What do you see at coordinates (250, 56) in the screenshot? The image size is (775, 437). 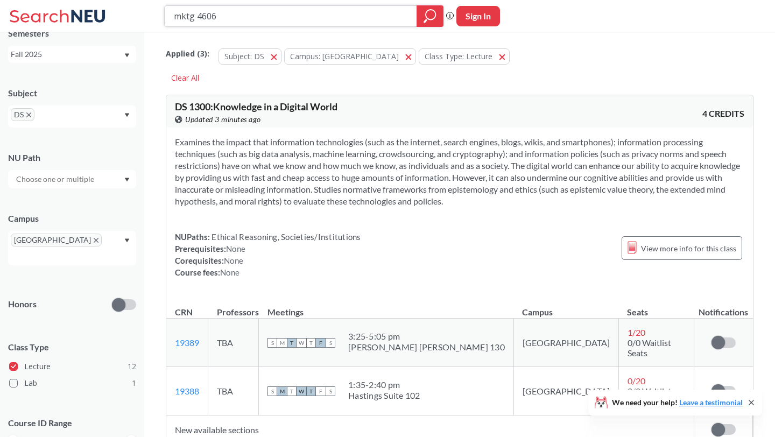 I see `button: Subject: DS` at bounding box center [250, 56].